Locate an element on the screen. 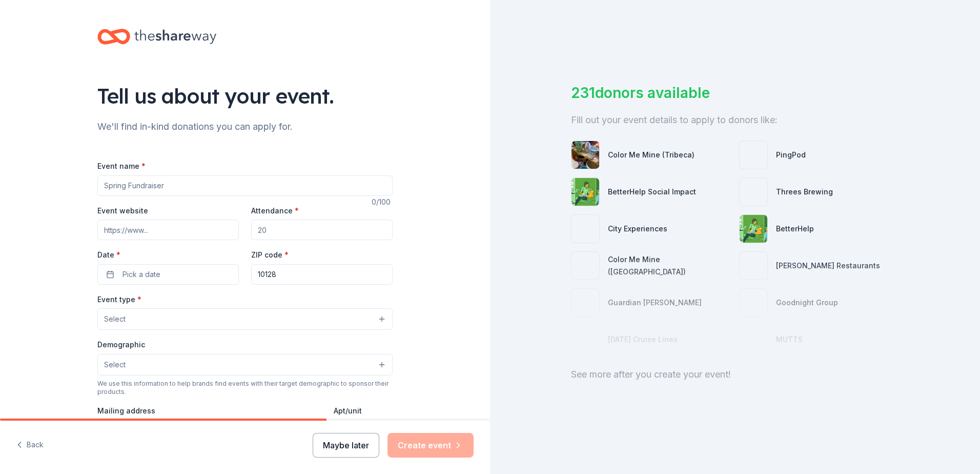 This screenshot has width=980, height=474. div: Fill out your event details to apply to donors like: is located at coordinates (735, 120).